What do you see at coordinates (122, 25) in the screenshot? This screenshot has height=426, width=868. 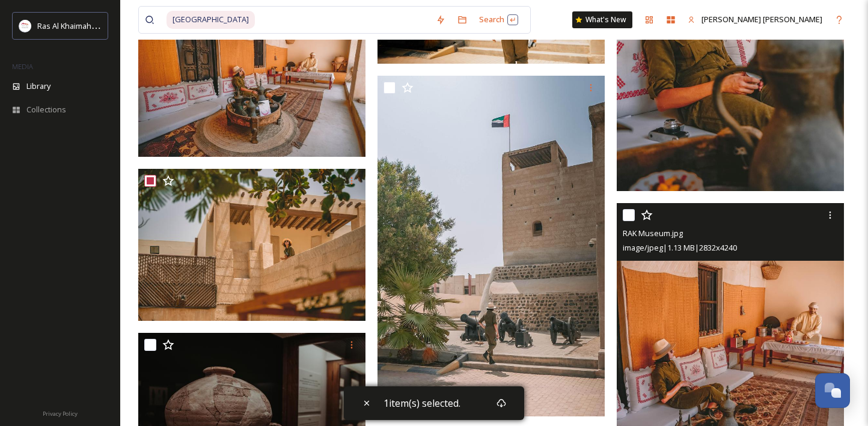 I see `span: Ras Al Khaimah Tourism Development Authority` at bounding box center [122, 25].